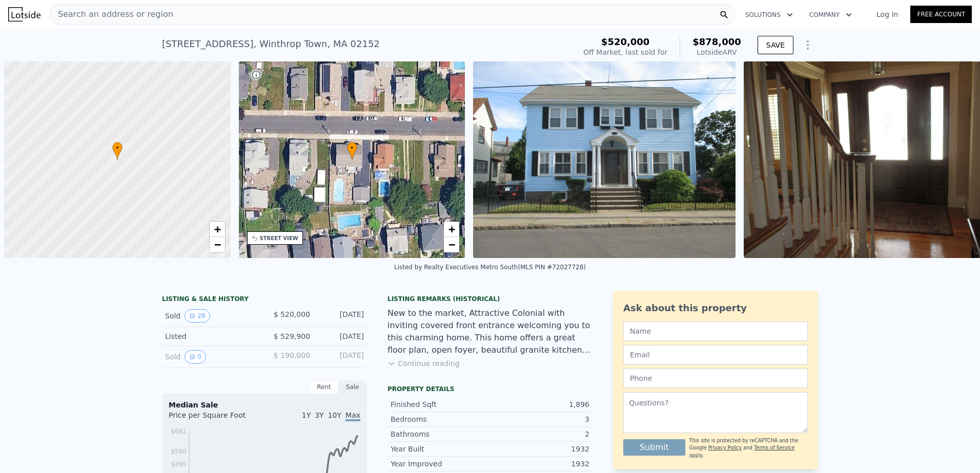 This screenshot has width=980, height=473. Describe the element at coordinates (324, 387) in the screenshot. I see `div: Rent` at that location.